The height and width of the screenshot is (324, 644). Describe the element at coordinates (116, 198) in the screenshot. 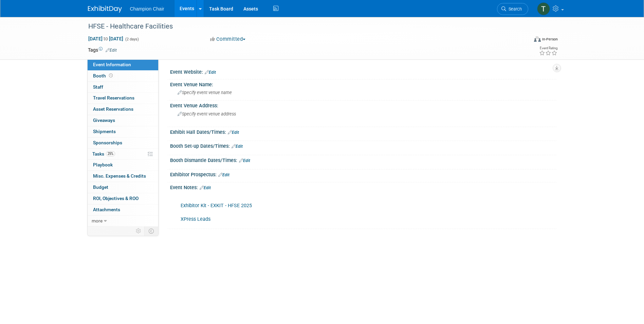

I see `span: ROI, Objectives & ROO` at that location.